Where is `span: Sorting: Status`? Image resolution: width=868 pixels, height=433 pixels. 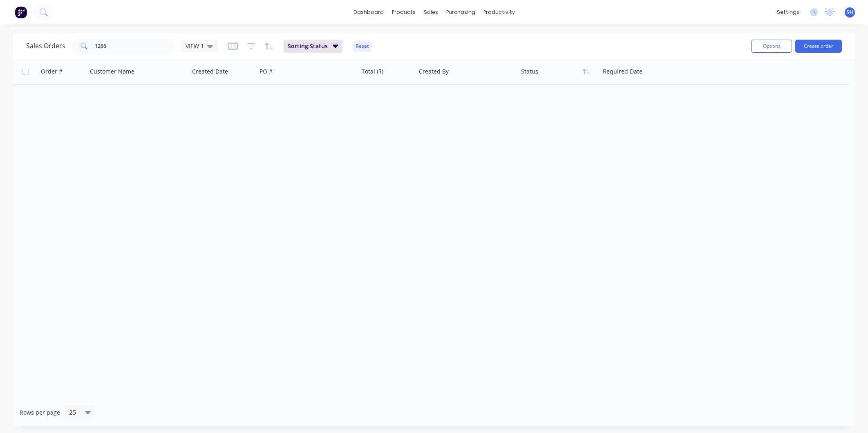
span: Sorting: Status is located at coordinates (307, 46).